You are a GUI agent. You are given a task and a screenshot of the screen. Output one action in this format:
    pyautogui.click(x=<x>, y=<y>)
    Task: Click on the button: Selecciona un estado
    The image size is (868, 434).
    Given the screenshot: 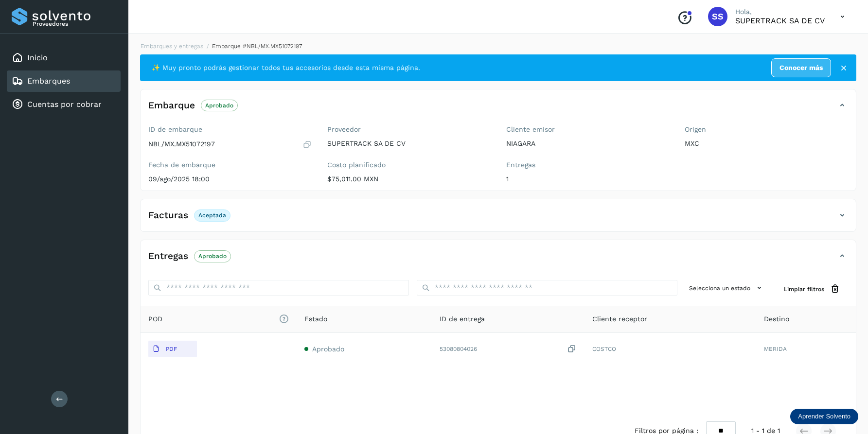 What is the action you would take?
    pyautogui.click(x=726, y=288)
    